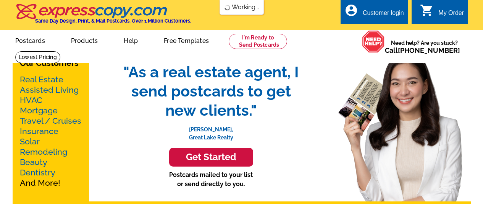 The height and width of the screenshot is (211, 483). Describe the element at coordinates (351, 10) in the screenshot. I see `i: account_circle` at that location.